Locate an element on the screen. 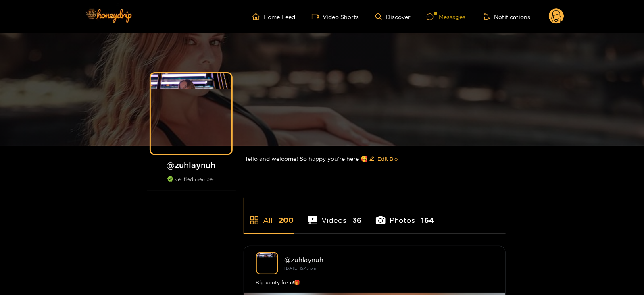  a: Discover is located at coordinates (392, 16).